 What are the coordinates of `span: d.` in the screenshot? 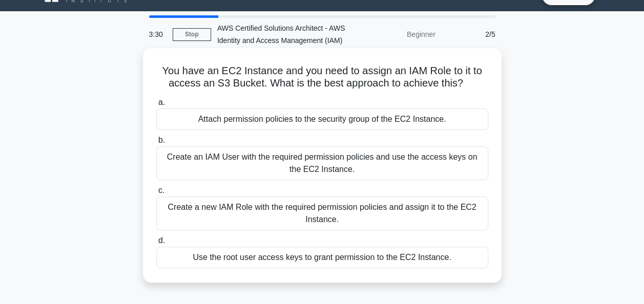 It's located at (161, 240).